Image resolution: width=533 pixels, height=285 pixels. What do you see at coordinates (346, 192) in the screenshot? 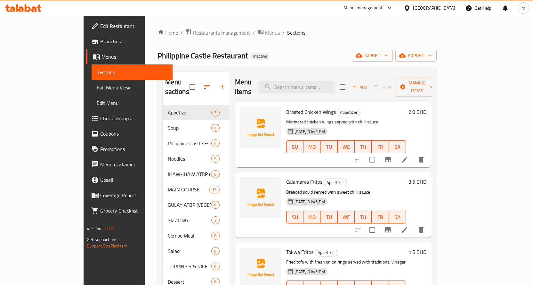
I see `p: Breaded squid served with sweet chilli sauce` at bounding box center [346, 192].